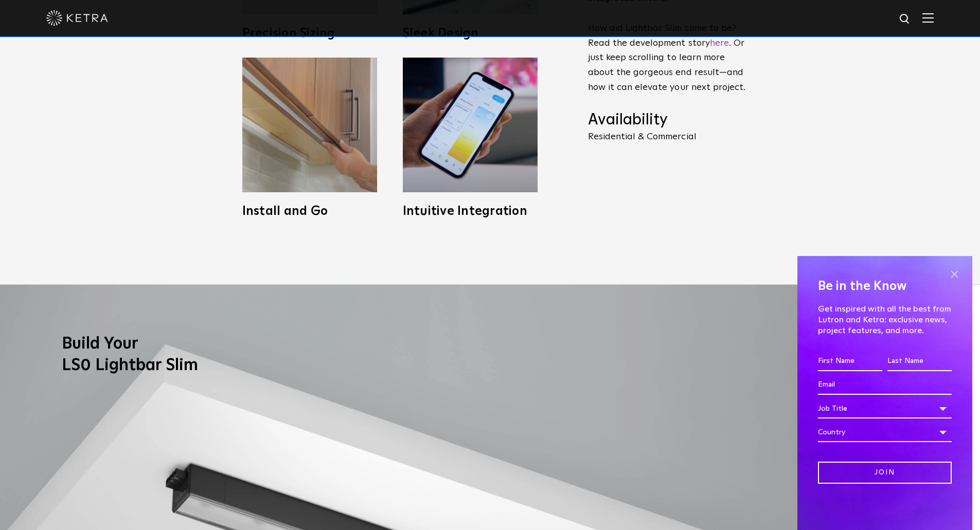 The height and width of the screenshot is (530, 980). I want to click on img: ketra-logo-2019-white, so click(77, 18).